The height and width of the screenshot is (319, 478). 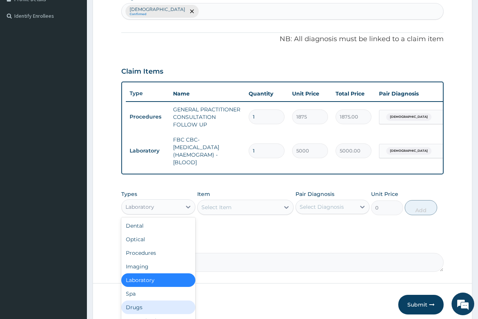 What do you see at coordinates (22, 47) in the screenshot?
I see `img: d_794563401_company_1708531726252_794563401` at bounding box center [22, 47].